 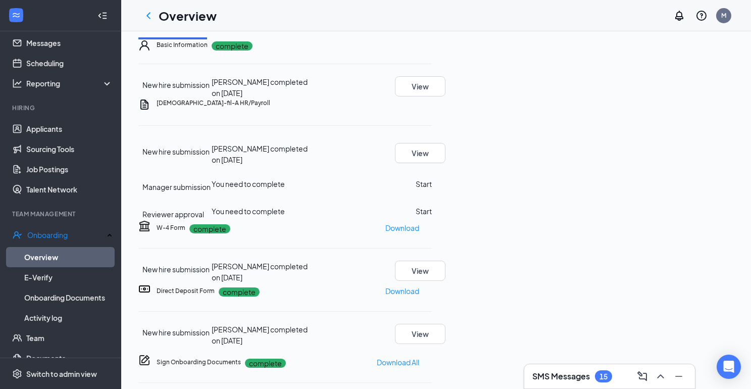 I want to click on button: Download All, so click(x=398, y=362).